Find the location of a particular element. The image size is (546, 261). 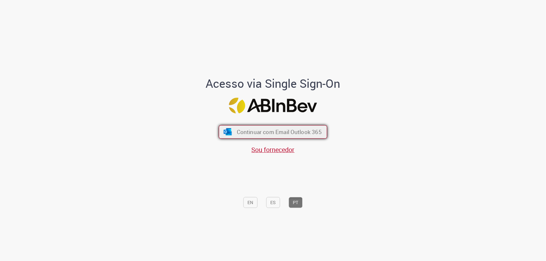

h1: Acesso via Single Sign-On is located at coordinates (273, 84).